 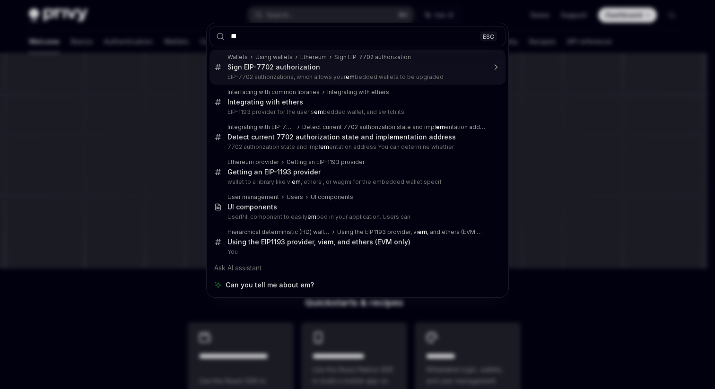 What do you see at coordinates (357, 77) in the screenshot?
I see `p: EIP-7702 authorizations, which allows your bedded wallets to be upgraded` at bounding box center [357, 77].